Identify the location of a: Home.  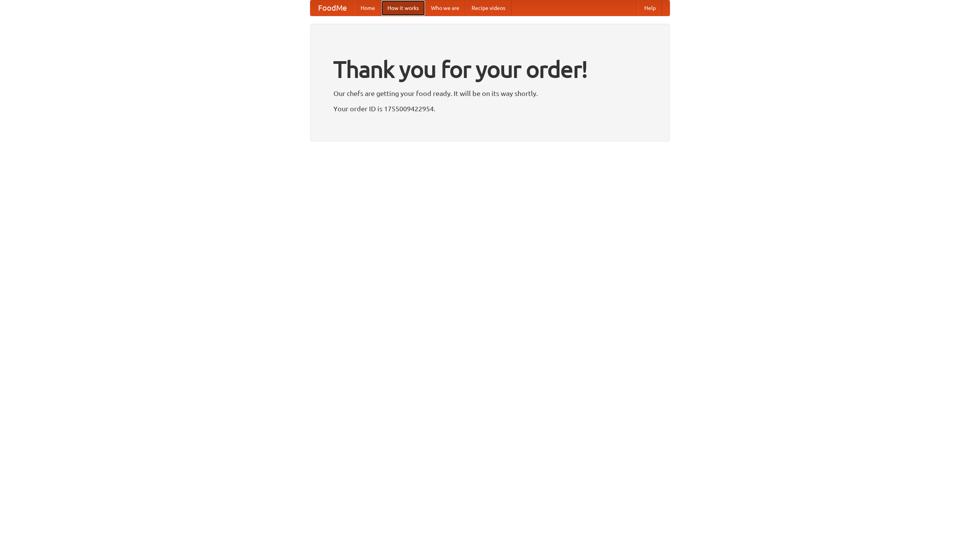
(368, 8).